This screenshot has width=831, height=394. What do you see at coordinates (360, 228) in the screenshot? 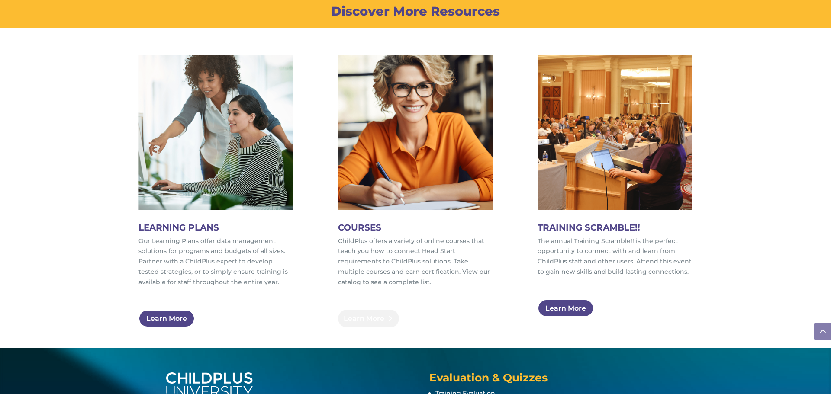
I see `span: COURSES` at bounding box center [360, 228].